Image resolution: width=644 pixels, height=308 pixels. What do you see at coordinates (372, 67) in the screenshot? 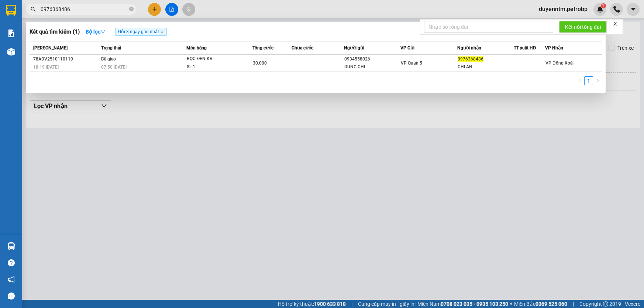
I see `div: DUNG CHI` at bounding box center [372, 67].